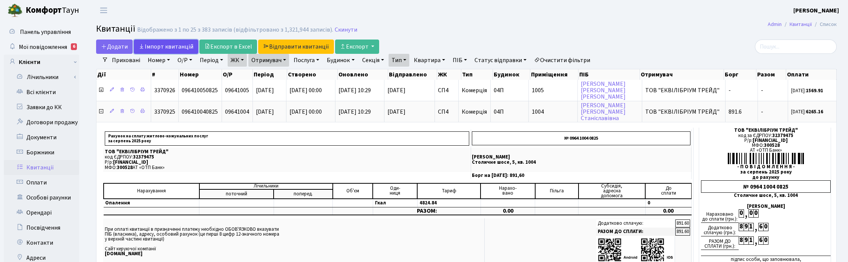 The image size is (848, 262). What do you see at coordinates (765, 172) in the screenshot?
I see `div: за серпень 2025 року` at bounding box center [765, 172].